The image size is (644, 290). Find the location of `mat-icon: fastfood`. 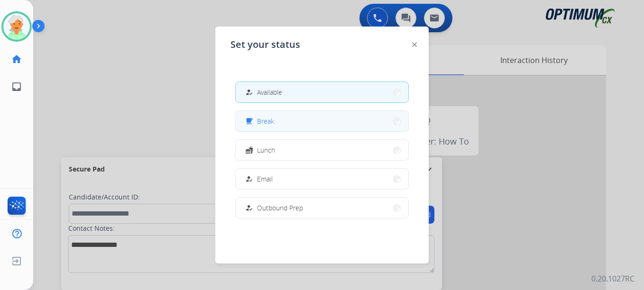

mat-icon: fastfood is located at coordinates (249, 150).